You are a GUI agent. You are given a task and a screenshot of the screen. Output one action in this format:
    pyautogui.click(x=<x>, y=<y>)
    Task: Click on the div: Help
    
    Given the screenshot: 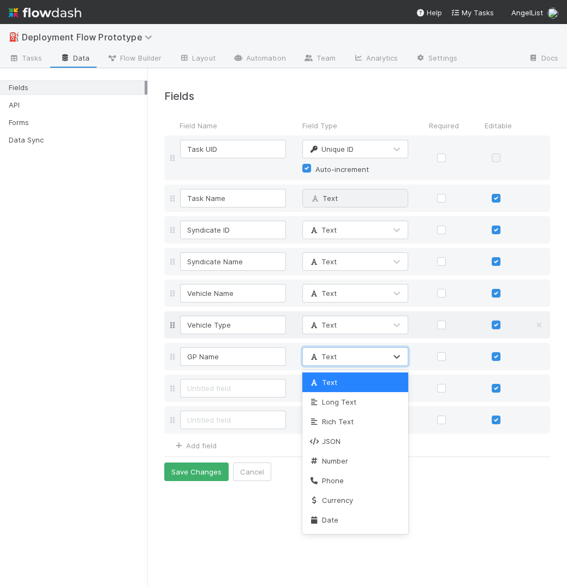 What is the action you would take?
    pyautogui.click(x=429, y=13)
    